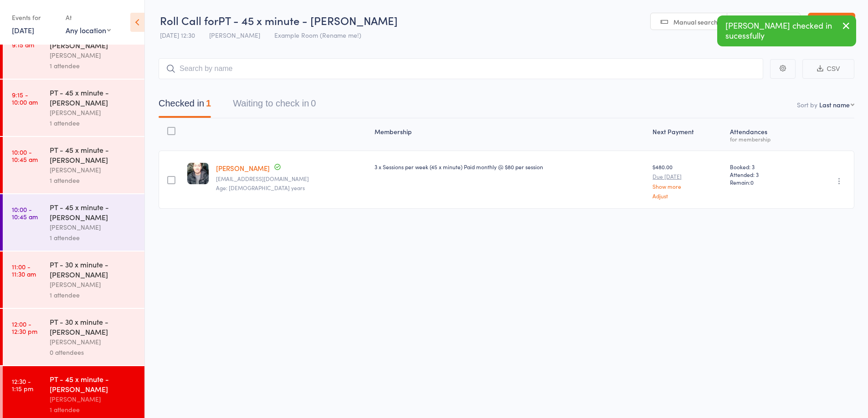 The image size is (868, 418). Describe the element at coordinates (687, 196) in the screenshot. I see `a: Adjust` at that location.